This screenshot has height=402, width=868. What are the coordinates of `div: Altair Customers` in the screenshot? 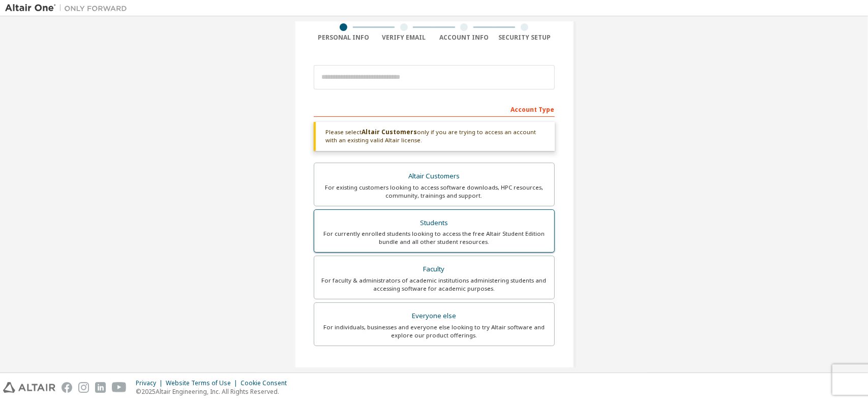 It's located at (434, 176).